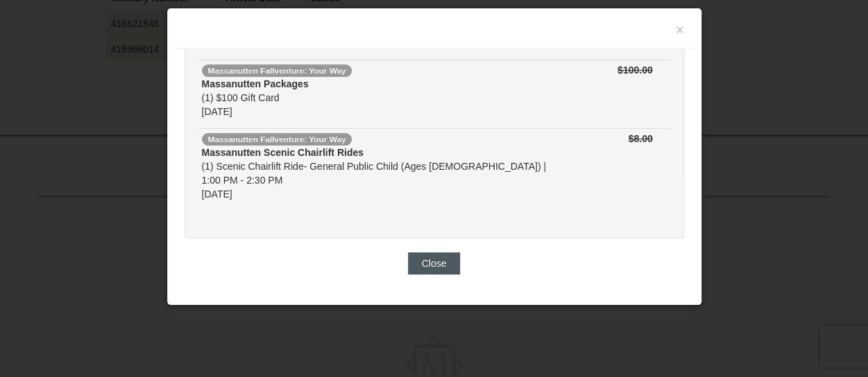  Describe the element at coordinates (255, 84) in the screenshot. I see `strong: Massanutten Packages` at that location.